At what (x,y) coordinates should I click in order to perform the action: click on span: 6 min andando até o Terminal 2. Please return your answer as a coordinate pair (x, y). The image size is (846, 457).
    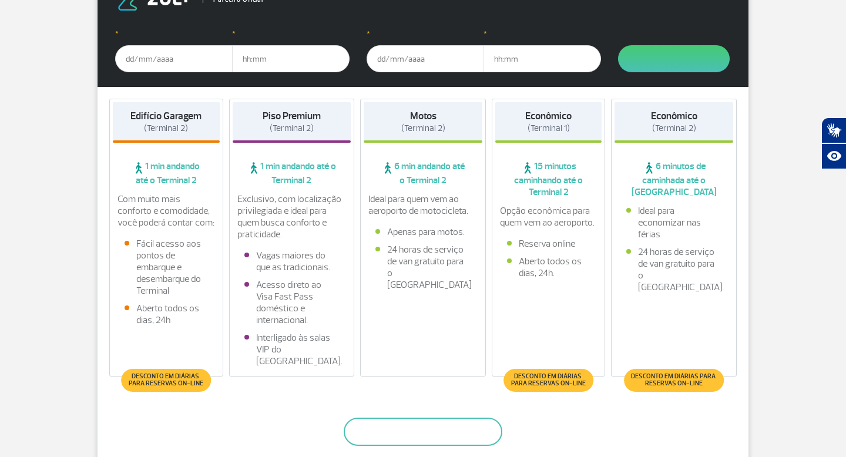
    Looking at the image, I should click on (423, 173).